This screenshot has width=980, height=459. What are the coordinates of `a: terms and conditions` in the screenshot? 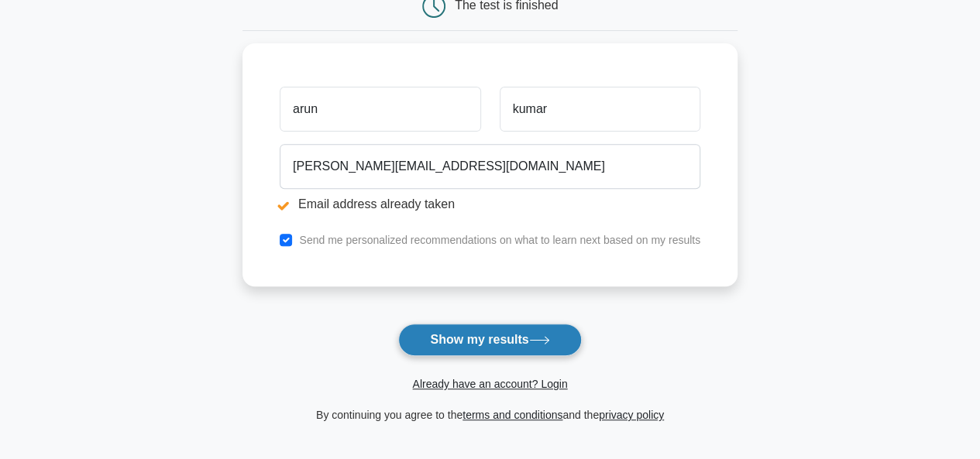 It's located at (512, 415).